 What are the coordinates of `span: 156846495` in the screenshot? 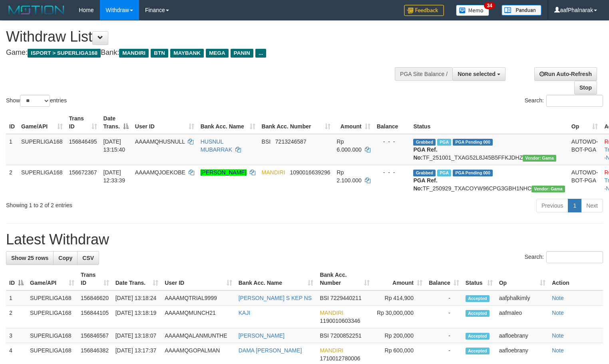 It's located at (83, 141).